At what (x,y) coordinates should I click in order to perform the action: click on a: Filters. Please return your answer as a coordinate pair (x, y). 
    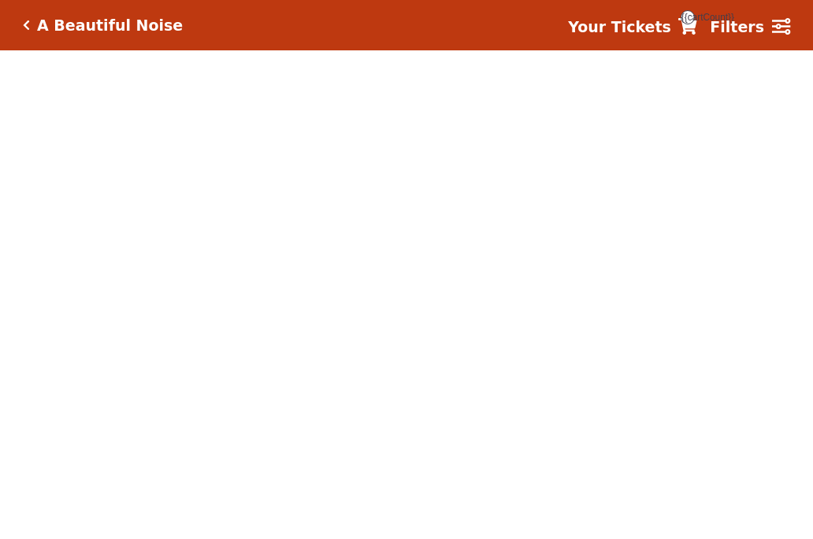
    Looking at the image, I should click on (750, 27).